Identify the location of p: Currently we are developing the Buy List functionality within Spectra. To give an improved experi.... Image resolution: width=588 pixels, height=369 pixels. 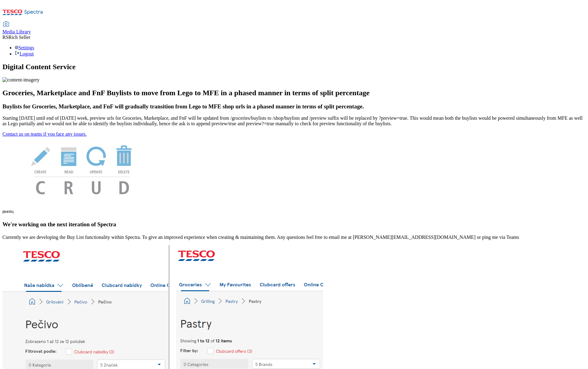
(294, 237).